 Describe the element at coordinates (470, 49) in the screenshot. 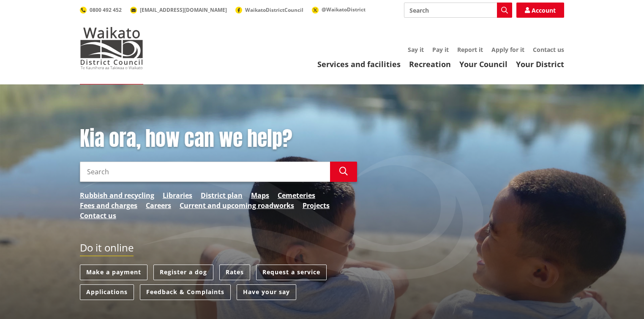

I see `a: Report it` at that location.